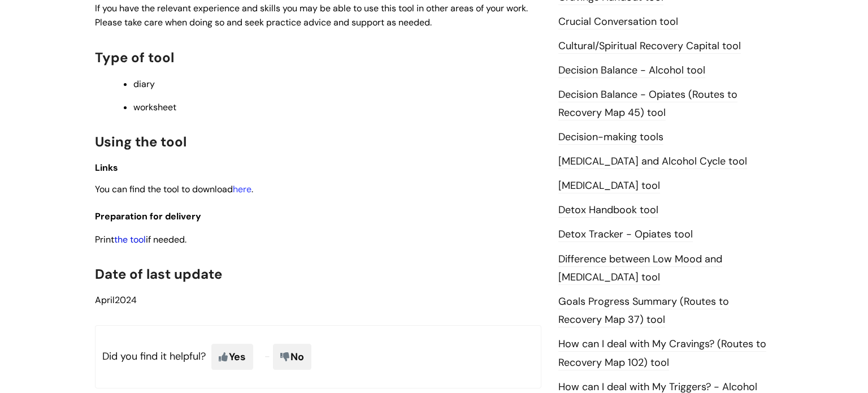  I want to click on span: No, so click(292, 357).